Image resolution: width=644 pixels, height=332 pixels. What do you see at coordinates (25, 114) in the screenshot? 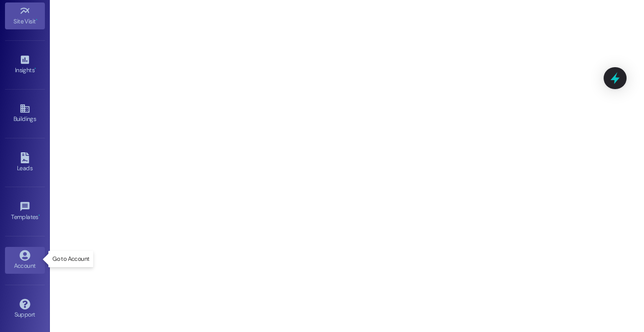
I see `a: Buildings` at bounding box center [25, 114].